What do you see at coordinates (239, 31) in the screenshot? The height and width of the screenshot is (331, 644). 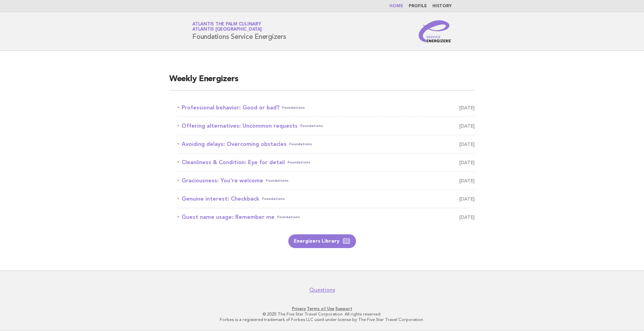 I see `h1: Foundations Service Energizers` at bounding box center [239, 31].